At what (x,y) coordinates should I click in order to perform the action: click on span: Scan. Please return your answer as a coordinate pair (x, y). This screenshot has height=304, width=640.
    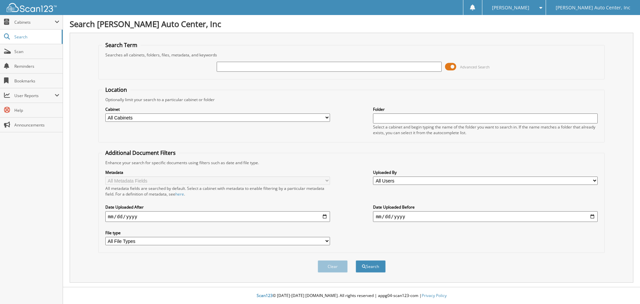
    Looking at the image, I should click on (37, 51).